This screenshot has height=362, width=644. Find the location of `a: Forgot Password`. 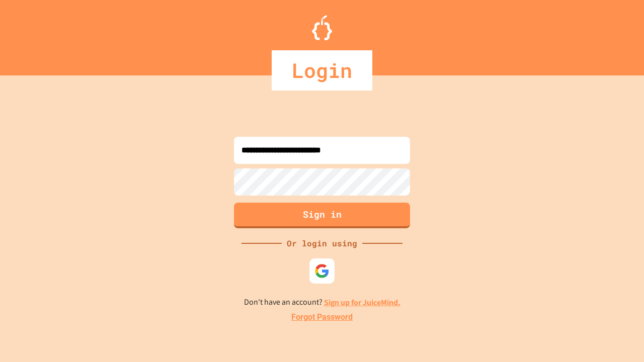

a: Forgot Password is located at coordinates (322, 317).